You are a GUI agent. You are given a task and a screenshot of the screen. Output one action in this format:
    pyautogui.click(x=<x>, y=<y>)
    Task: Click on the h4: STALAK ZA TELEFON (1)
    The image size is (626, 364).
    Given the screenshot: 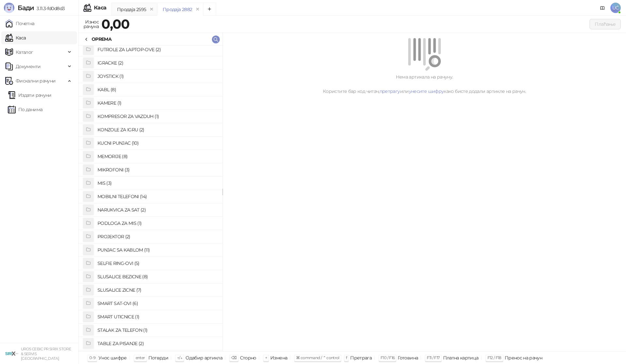 What is the action you would take?
    pyautogui.click(x=157, y=330)
    